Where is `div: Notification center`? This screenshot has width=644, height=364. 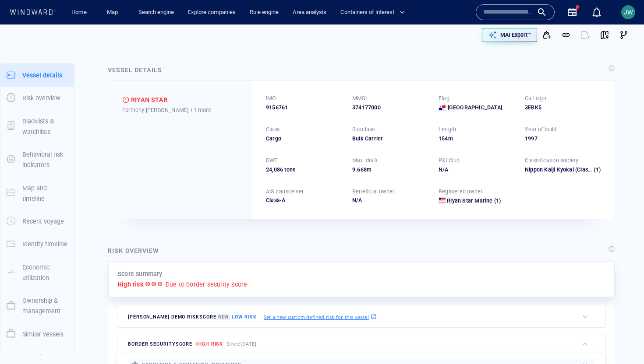 div: Notification center is located at coordinates (596, 12).